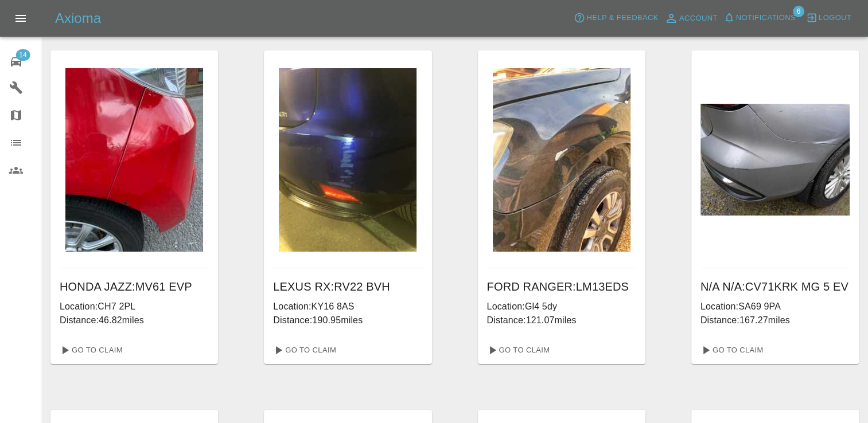 The image size is (868, 423). I want to click on span: Logout, so click(835, 18).